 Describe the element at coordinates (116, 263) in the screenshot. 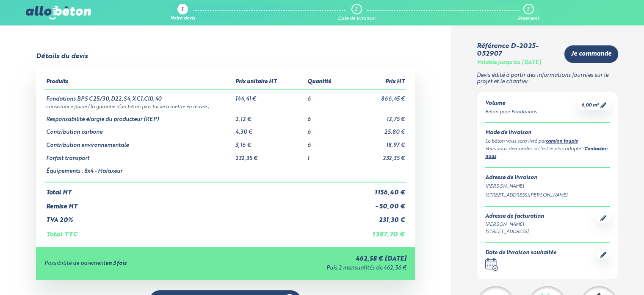

I see `strong: en 3 fois` at that location.